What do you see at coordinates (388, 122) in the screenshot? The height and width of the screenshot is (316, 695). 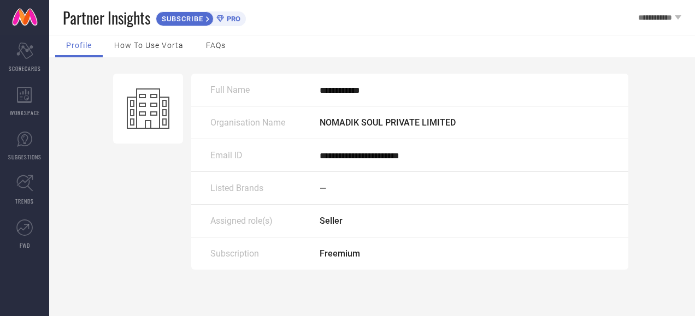 I see `span: NOMADIK SOUL PRIVATE LIMITED` at bounding box center [388, 122].